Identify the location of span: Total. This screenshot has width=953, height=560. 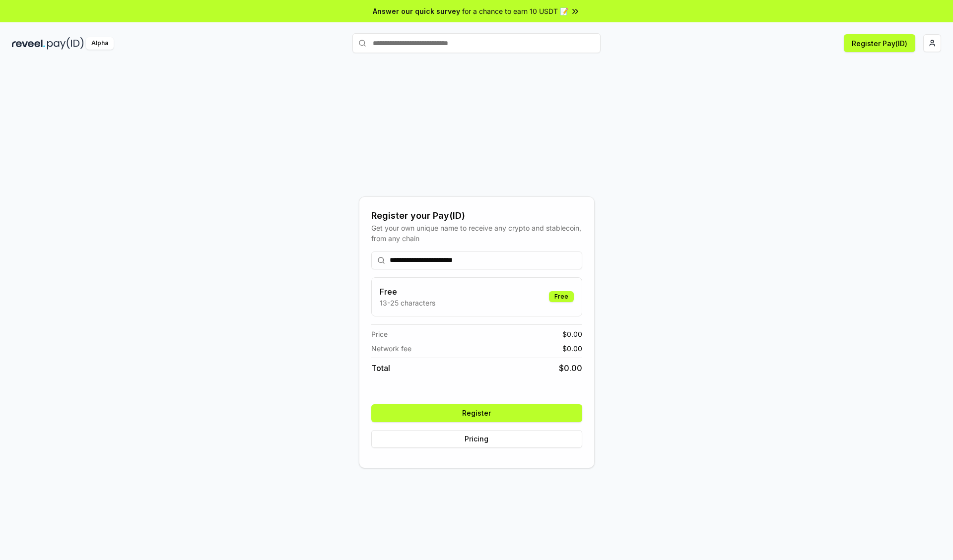
(381, 368).